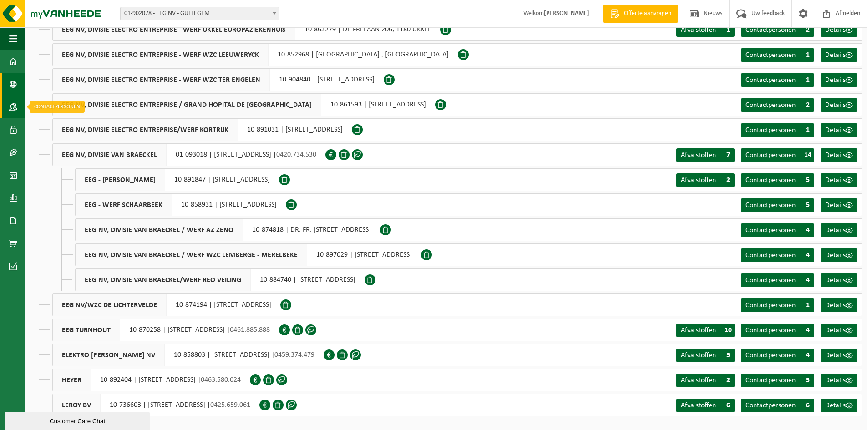 The height and width of the screenshot is (430, 867). I want to click on span: 7, so click(728, 155).